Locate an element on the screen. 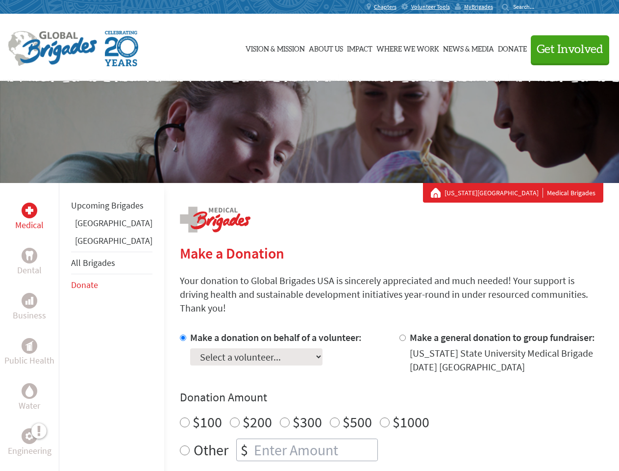  label: $300 is located at coordinates (307, 422).